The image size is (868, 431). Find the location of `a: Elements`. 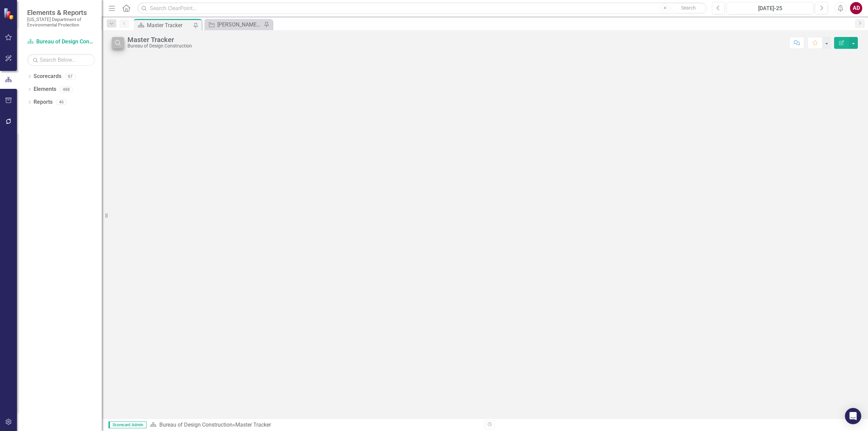

a: Elements is located at coordinates (45, 89).